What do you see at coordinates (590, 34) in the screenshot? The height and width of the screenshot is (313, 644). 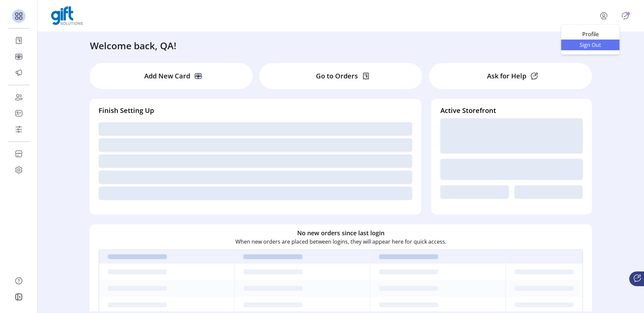 I see `li: Profile` at bounding box center [590, 34].